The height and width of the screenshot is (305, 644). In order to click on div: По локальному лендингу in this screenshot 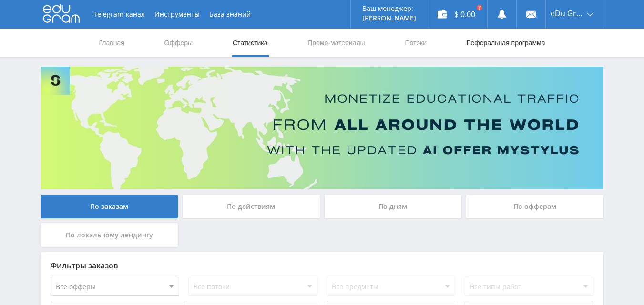, I will do `click(109, 235)`.